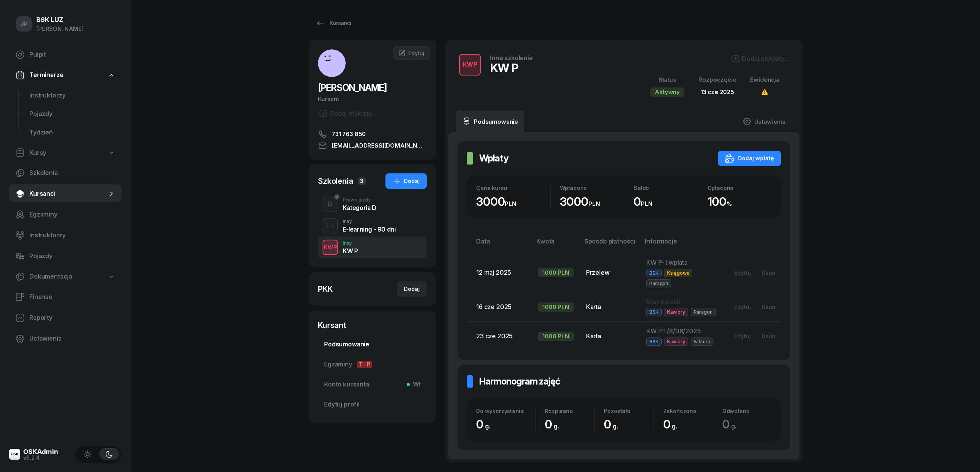  Describe the element at coordinates (681, 244) in the screenshot. I see `th: Informacje` at that location.